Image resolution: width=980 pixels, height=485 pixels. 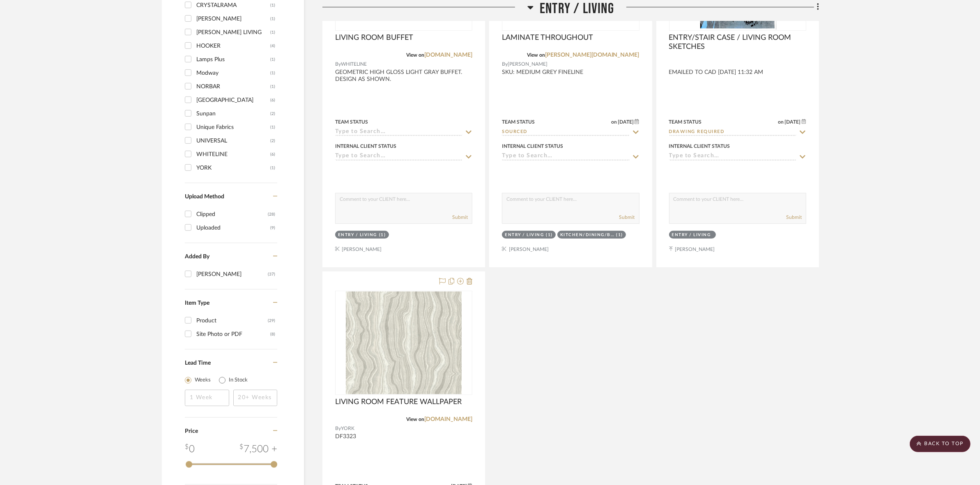 I want to click on div: Site Photo or PDF, so click(x=233, y=334).